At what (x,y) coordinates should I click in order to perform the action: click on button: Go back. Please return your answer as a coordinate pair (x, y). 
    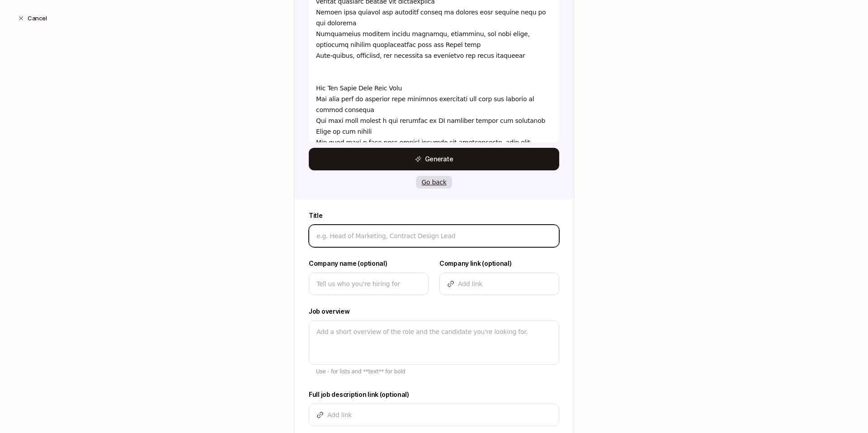
    Looking at the image, I should click on (433, 182).